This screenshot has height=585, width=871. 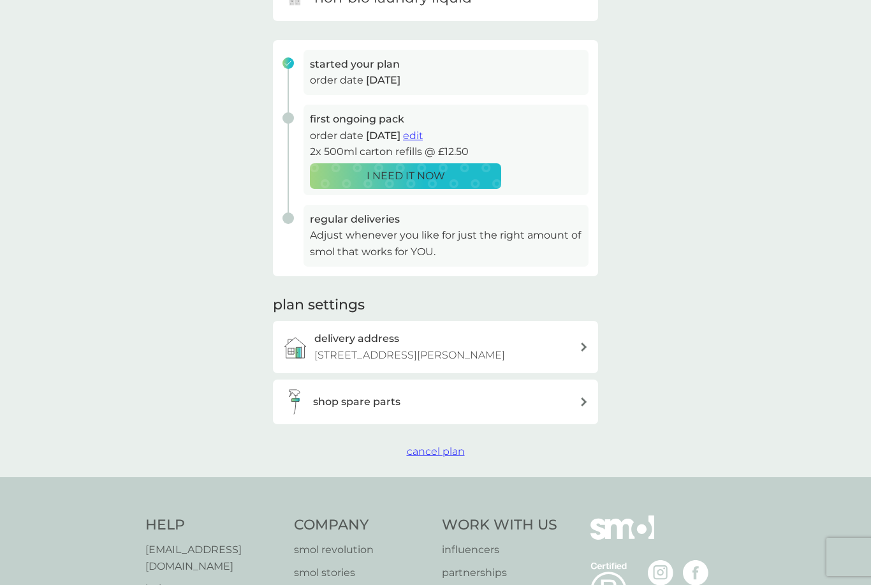 I want to click on span: edit, so click(x=413, y=135).